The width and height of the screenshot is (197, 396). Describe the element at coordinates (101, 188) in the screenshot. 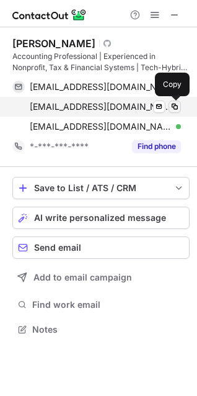

I see `div: Save to List / ATS / CRM` at that location.